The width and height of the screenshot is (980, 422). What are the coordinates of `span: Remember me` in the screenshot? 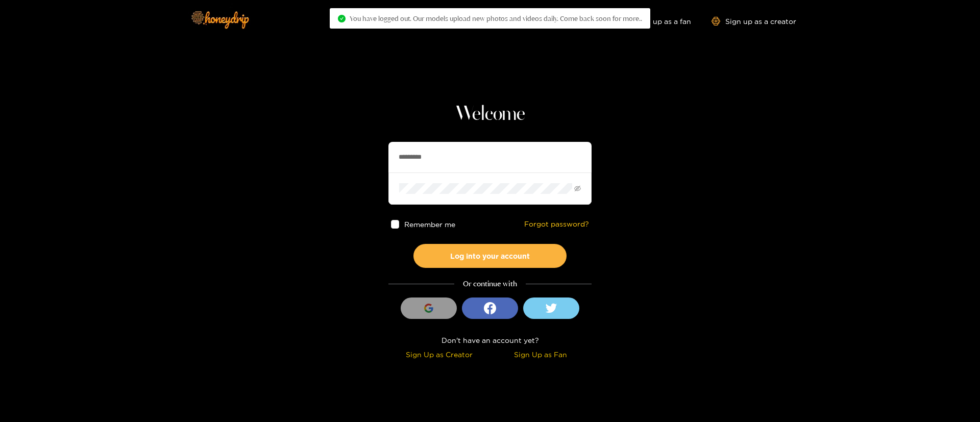 It's located at (430, 223).